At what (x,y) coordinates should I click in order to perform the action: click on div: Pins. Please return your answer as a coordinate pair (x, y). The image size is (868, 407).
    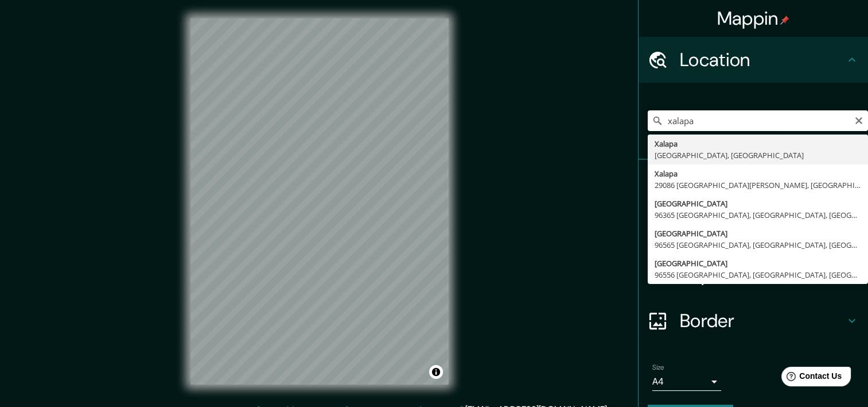
    Looking at the image, I should click on (753, 183).